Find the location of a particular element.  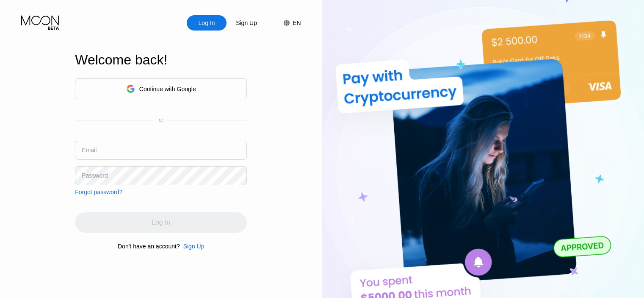

div: Forgot password? is located at coordinates (99, 192).